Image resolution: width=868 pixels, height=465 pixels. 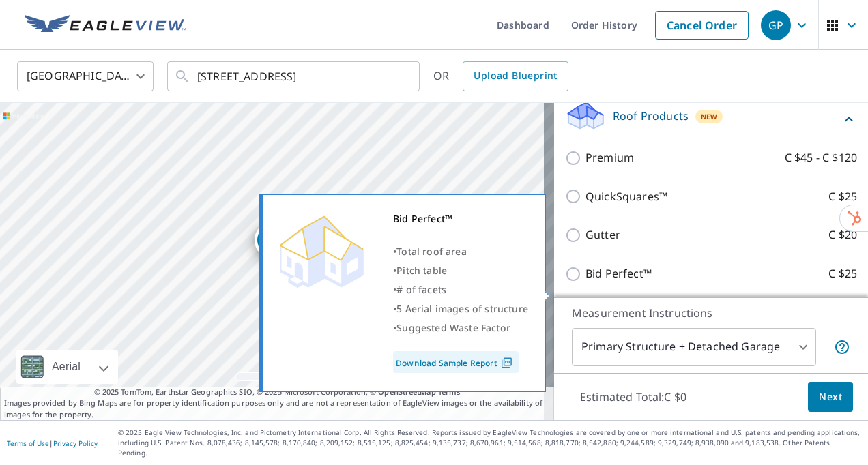 I want to click on p: Bid Perfect™, so click(x=618, y=274).